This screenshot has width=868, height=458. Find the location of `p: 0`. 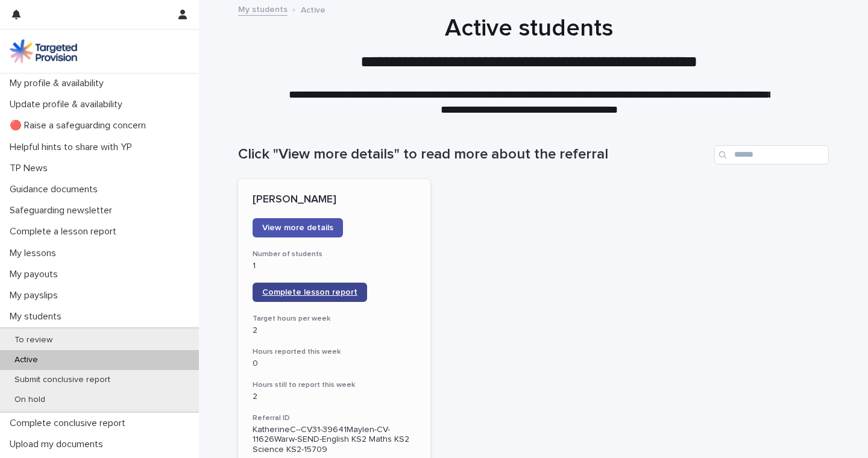

p: 0 is located at coordinates (334, 363).